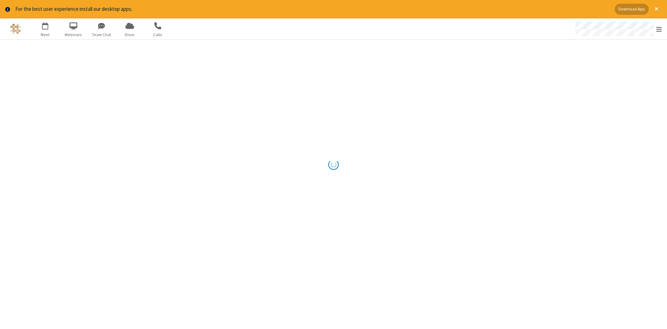 The image size is (667, 329). I want to click on img: QA Selenium DO NOT DELETE OR CHANGE, so click(16, 29).